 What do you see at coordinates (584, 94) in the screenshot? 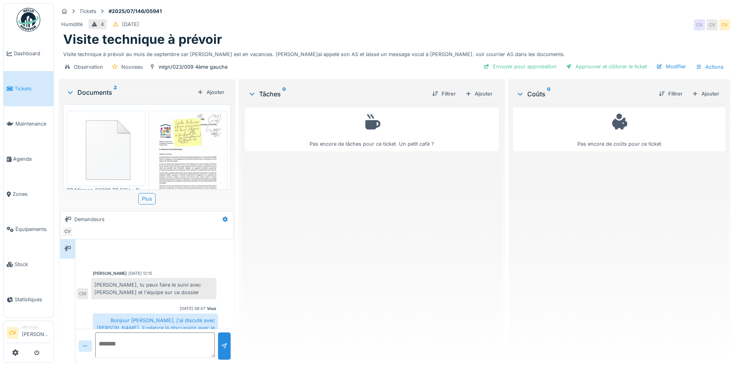
I see `div: Coûts` at bounding box center [584, 94].